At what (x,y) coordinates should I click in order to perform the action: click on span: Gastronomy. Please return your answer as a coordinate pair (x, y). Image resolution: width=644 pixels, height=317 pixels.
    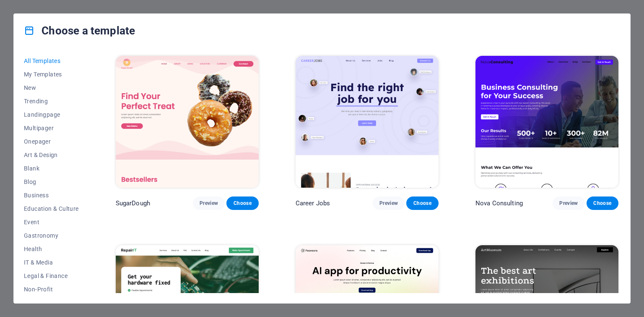
    Looking at the image, I should click on (51, 236).